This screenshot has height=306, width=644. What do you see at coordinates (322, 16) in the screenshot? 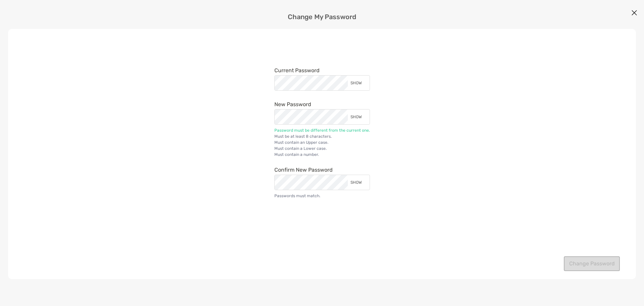
I see `h3: Change My Password` at bounding box center [322, 16].